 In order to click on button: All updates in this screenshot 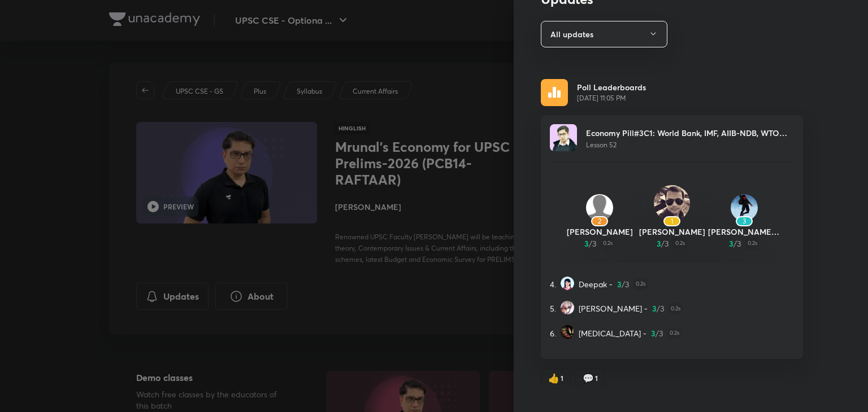, I will do `click(604, 34)`.